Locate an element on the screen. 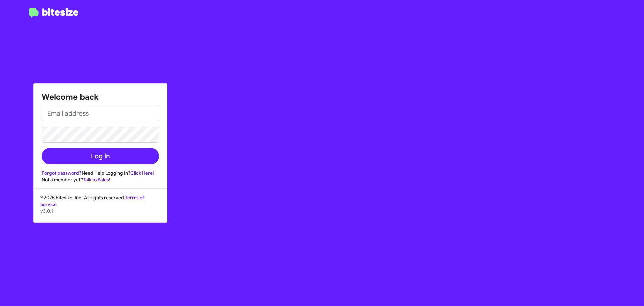 This screenshot has width=644, height=306. p: v3.0.1 is located at coordinates (100, 211).